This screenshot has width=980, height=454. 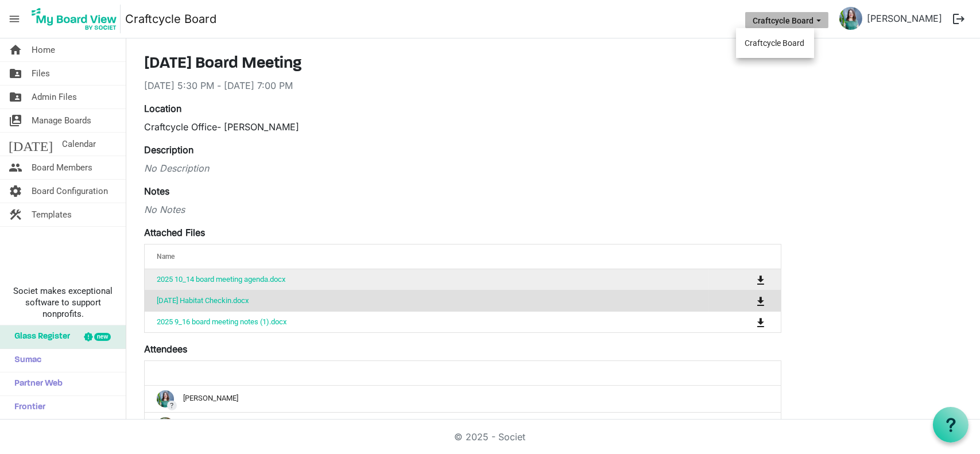 What do you see at coordinates (174, 233) in the screenshot?
I see `label: Attached Files` at bounding box center [174, 233].